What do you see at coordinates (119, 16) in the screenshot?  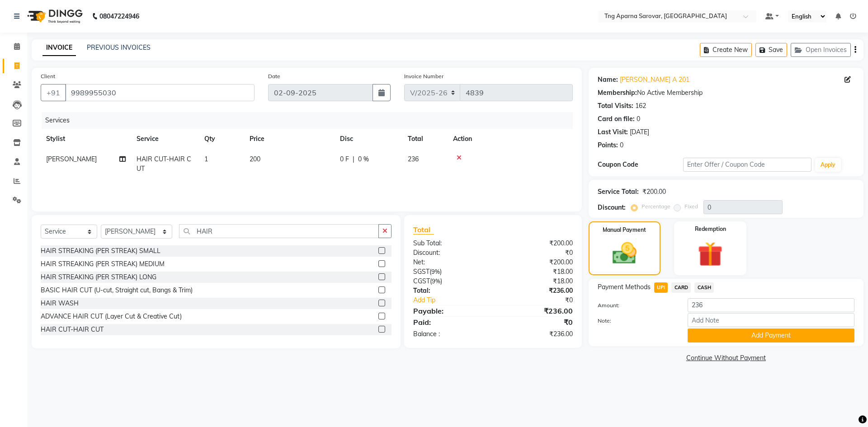 I see `b: 08047224946` at bounding box center [119, 16].